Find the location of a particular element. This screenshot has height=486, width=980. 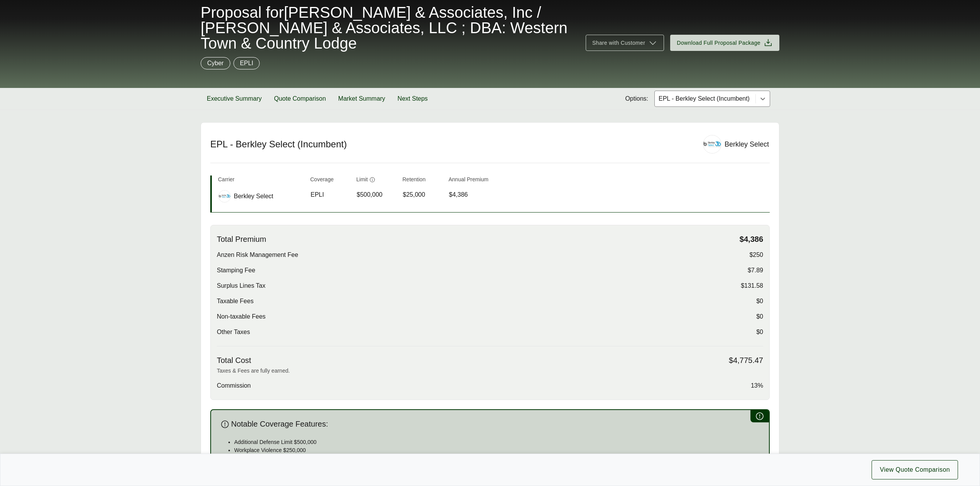

p: EPLI is located at coordinates (246, 63).